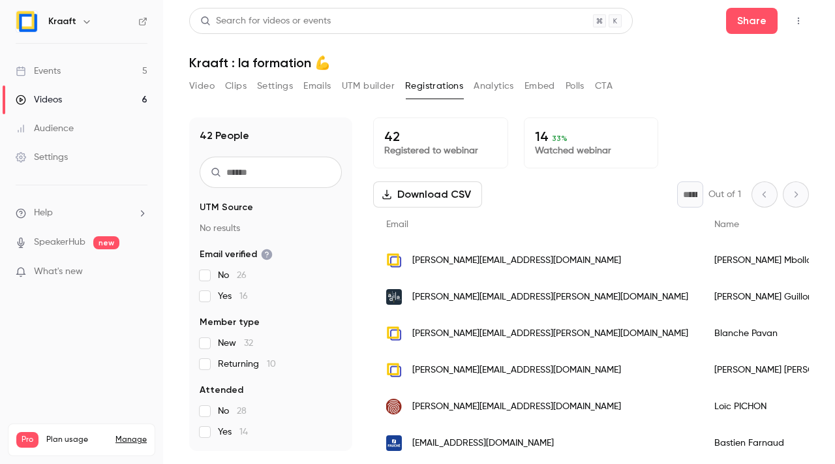  I want to click on span: Email, so click(397, 224).